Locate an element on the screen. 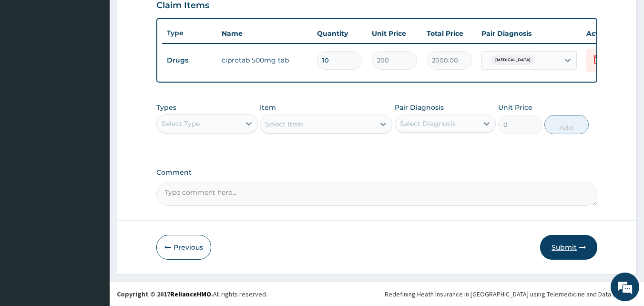 The height and width of the screenshot is (306, 644). th: Type is located at coordinates (189, 33).